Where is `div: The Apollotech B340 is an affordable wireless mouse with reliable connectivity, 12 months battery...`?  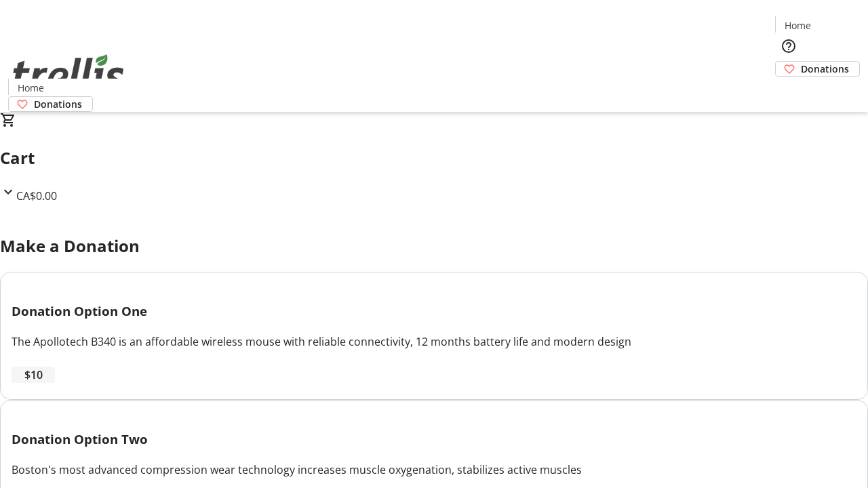
div: The Apollotech B340 is an affordable wireless mouse with reliable connectivity, 12 months battery... is located at coordinates (434, 342).